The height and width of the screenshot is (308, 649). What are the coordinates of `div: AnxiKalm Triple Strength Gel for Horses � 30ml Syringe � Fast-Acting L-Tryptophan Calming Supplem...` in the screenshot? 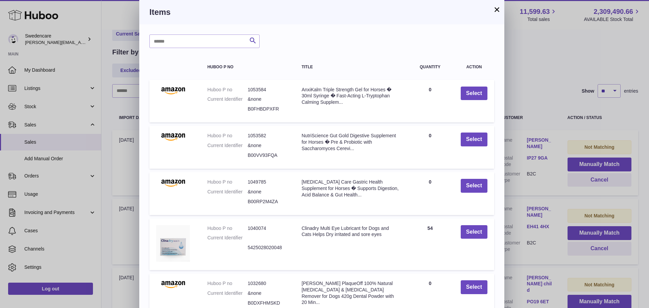 It's located at (351, 96).